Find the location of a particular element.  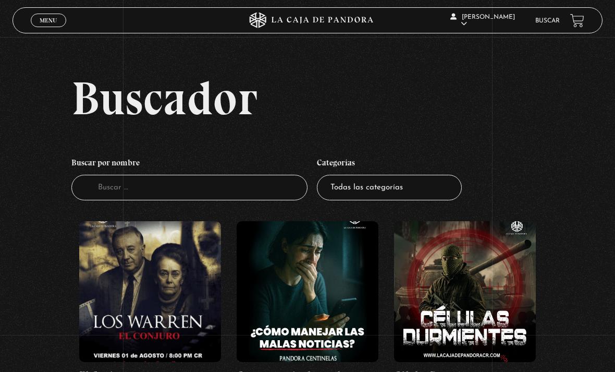

span: Menu is located at coordinates (48, 20).